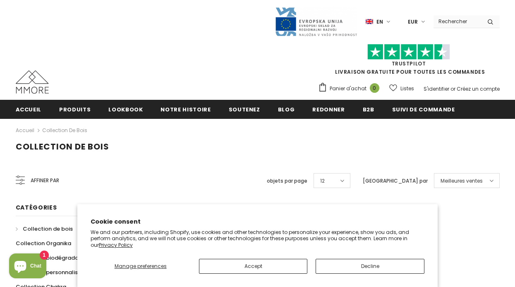 The height and width of the screenshot is (287, 515). Describe the element at coordinates (369, 109) in the screenshot. I see `span: B2B` at that location.